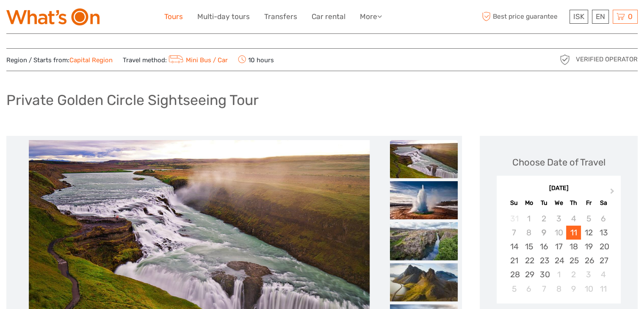 The width and height of the screenshot is (644, 309). I want to click on div: Mo, so click(529, 202).